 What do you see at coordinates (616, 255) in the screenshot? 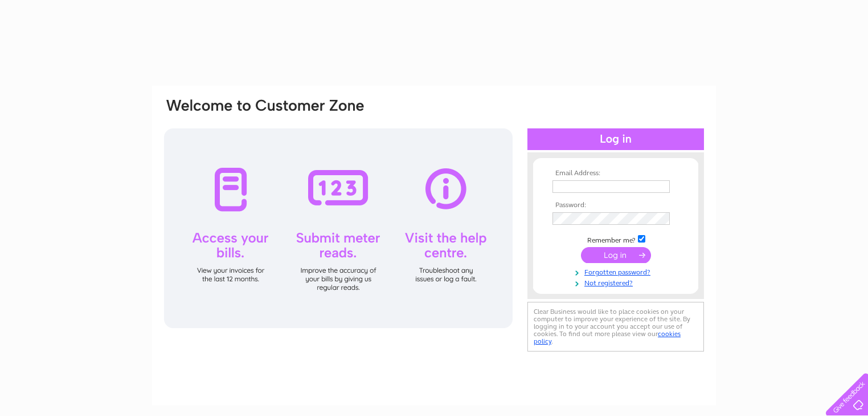
I see `input: Submit` at bounding box center [616, 255].